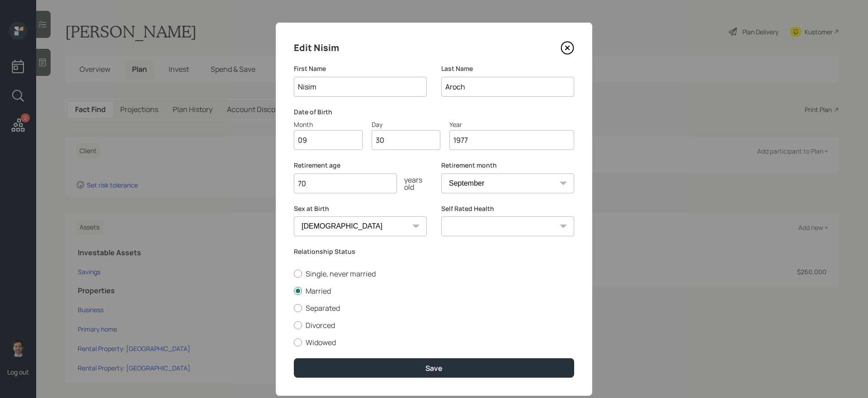  What do you see at coordinates (512, 124) in the screenshot?
I see `div: Year` at bounding box center [512, 124].